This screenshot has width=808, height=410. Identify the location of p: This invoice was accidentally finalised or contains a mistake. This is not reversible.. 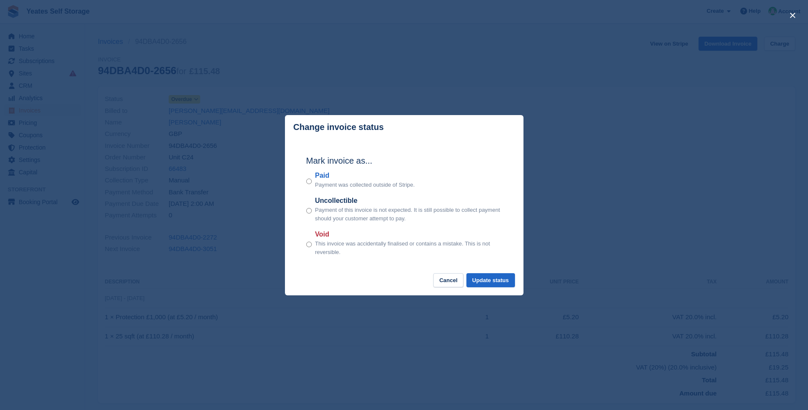
(408, 247).